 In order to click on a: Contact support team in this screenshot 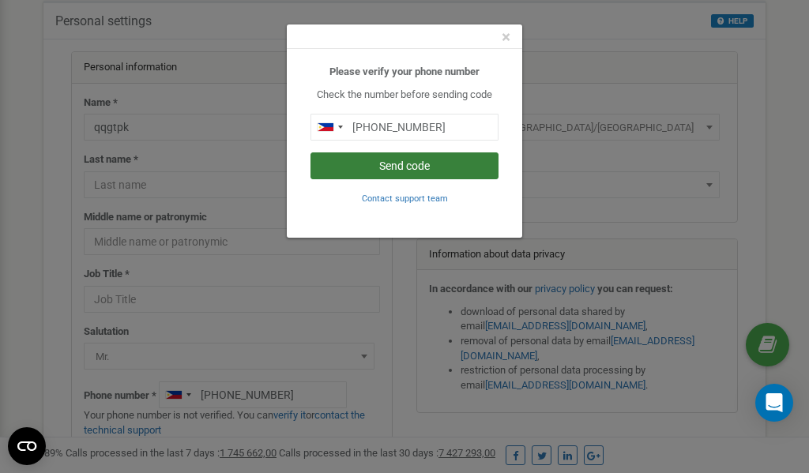, I will do `click(404, 197)`.